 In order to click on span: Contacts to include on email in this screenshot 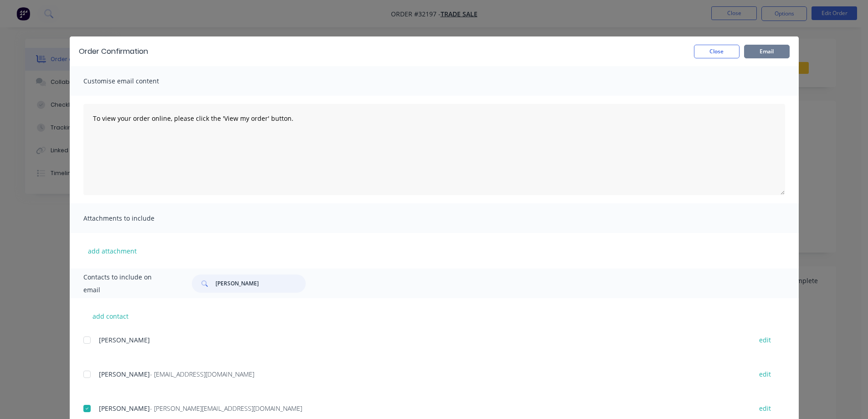, I will do `click(127, 283)`.